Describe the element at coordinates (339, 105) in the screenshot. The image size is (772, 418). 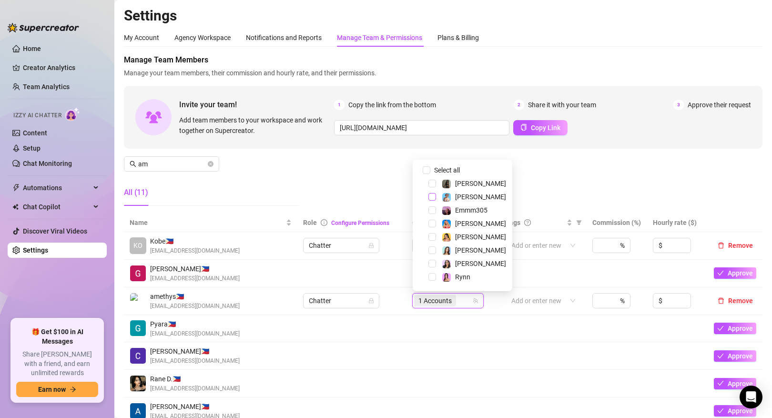
I see `span: 1` at that location.